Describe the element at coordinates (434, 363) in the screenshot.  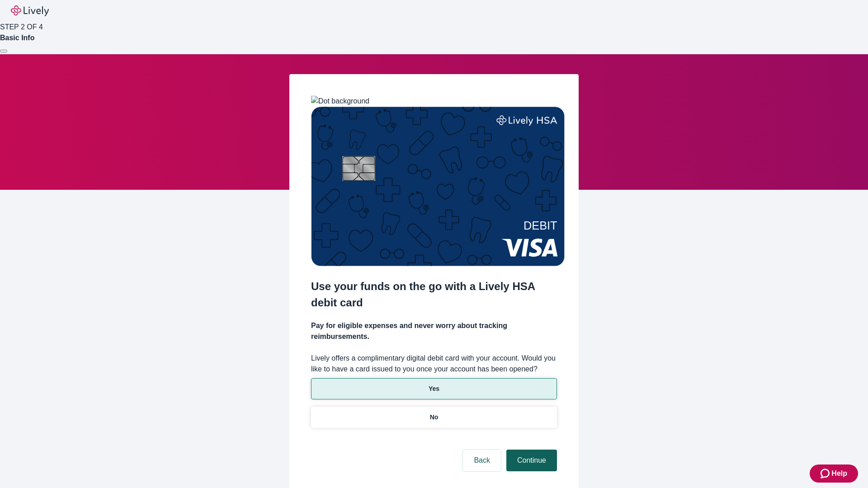
I see `label: Lively offers a complimentary digital debit card with your account. Would you like to have a card...` at that location.